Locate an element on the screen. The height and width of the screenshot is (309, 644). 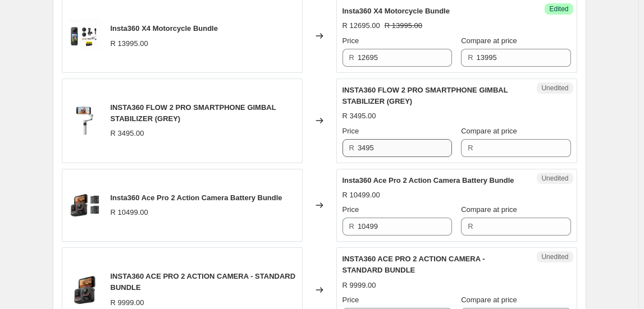
div: R 13995.00 is located at coordinates (129, 44).